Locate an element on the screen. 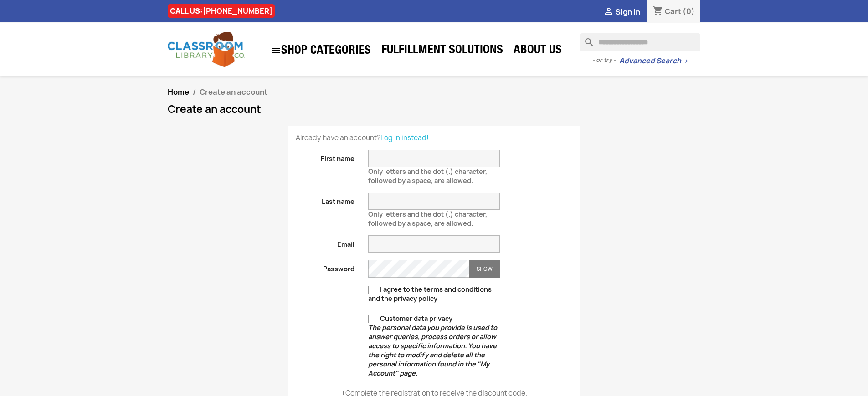 The height and width of the screenshot is (396, 868). a: About Us is located at coordinates (538, 51).